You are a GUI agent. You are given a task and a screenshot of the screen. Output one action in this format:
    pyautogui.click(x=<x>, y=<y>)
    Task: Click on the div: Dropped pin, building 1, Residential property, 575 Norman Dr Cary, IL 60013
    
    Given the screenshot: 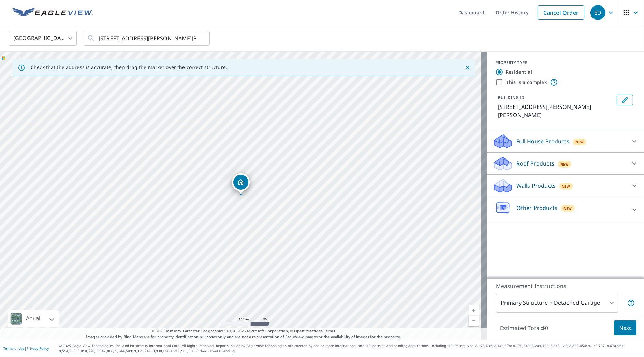 What is the action you would take?
    pyautogui.click(x=240, y=184)
    